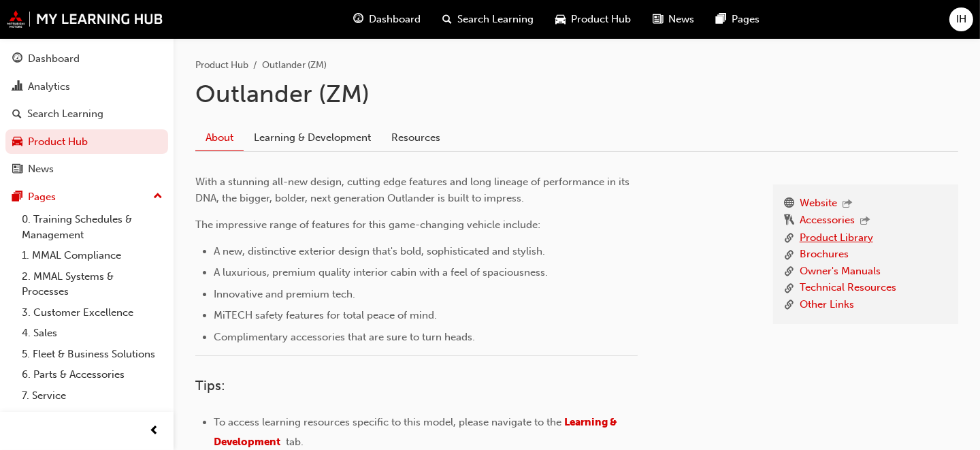 The width and height of the screenshot is (980, 450). I want to click on a: Resources, so click(416, 137).